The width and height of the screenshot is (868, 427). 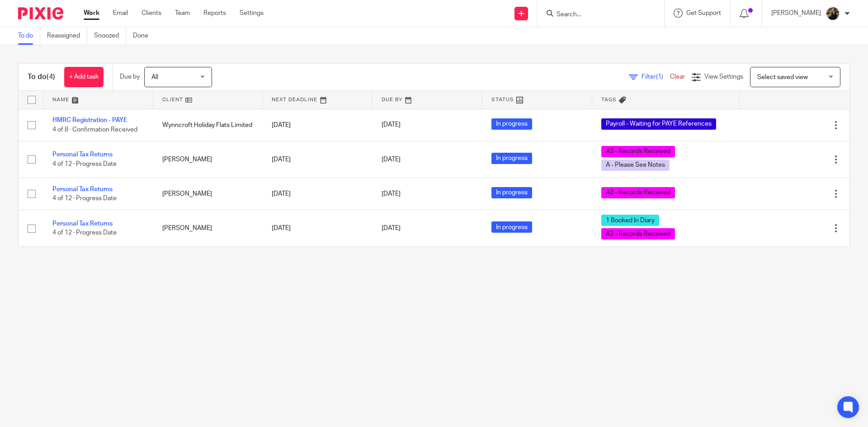 What do you see at coordinates (208, 125) in the screenshot?
I see `td: Wynncroft Holiday Flats Limited` at bounding box center [208, 125].